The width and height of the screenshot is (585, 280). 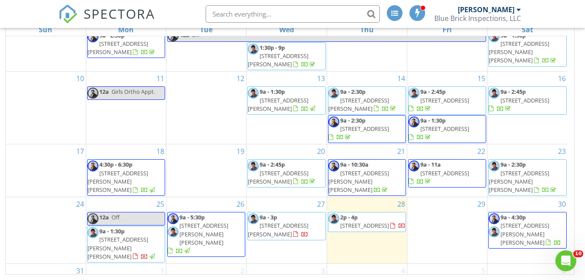 What do you see at coordinates (447, 230) in the screenshot?
I see `td: Go to August 29, 2025` at bounding box center [447, 230].